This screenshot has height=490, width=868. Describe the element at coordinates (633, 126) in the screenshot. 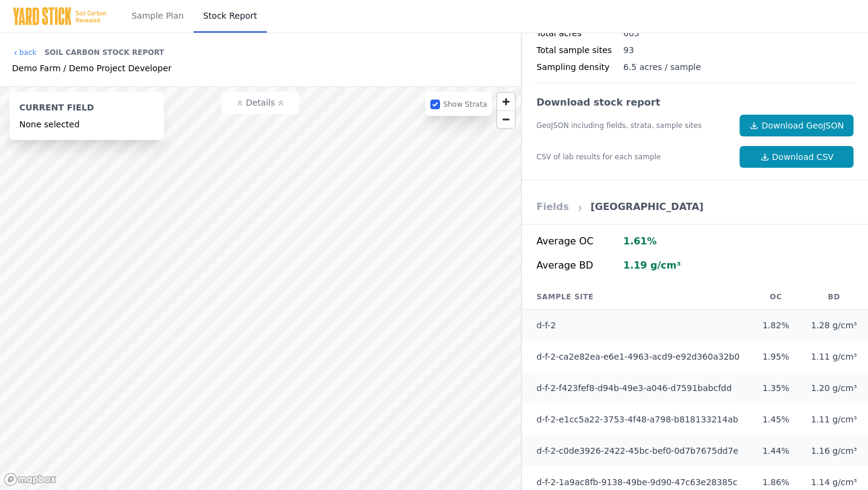

I see `div: GeoJSON including fields, strata, sample sites` at that location.